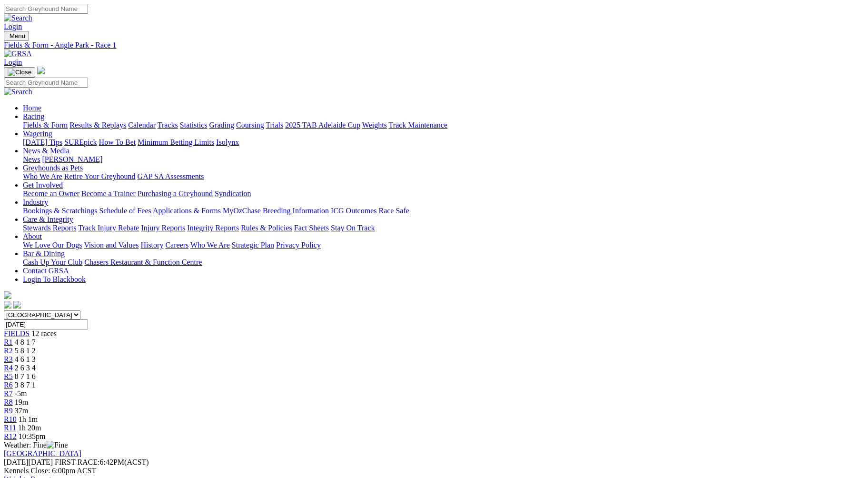 This screenshot has width=851, height=478. Describe the element at coordinates (98, 125) in the screenshot. I see `a: Results & Replays` at that location.